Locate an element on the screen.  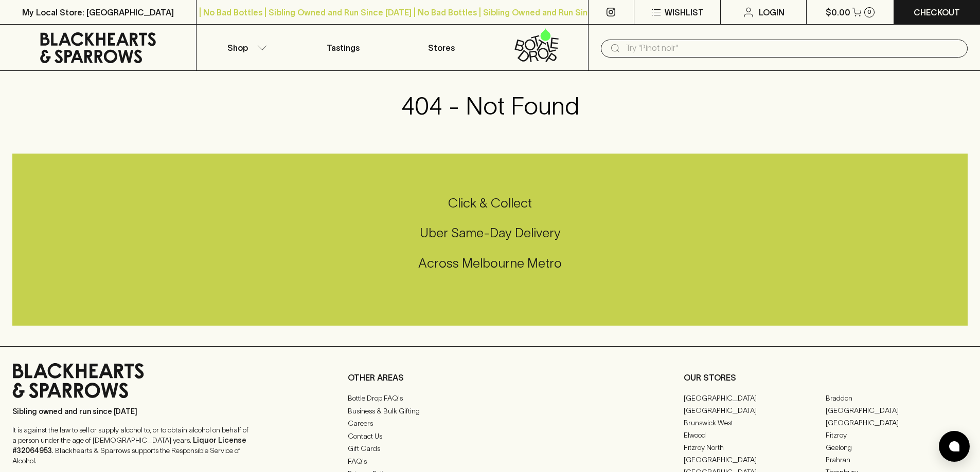
h5: Across Melbourne Metro is located at coordinates (490, 263).